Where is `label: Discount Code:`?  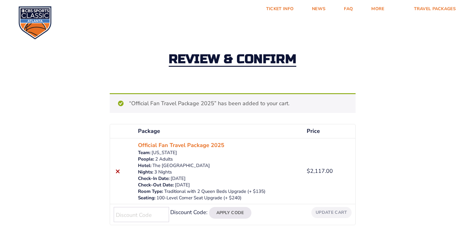 label: Discount Code: is located at coordinates (189, 212).